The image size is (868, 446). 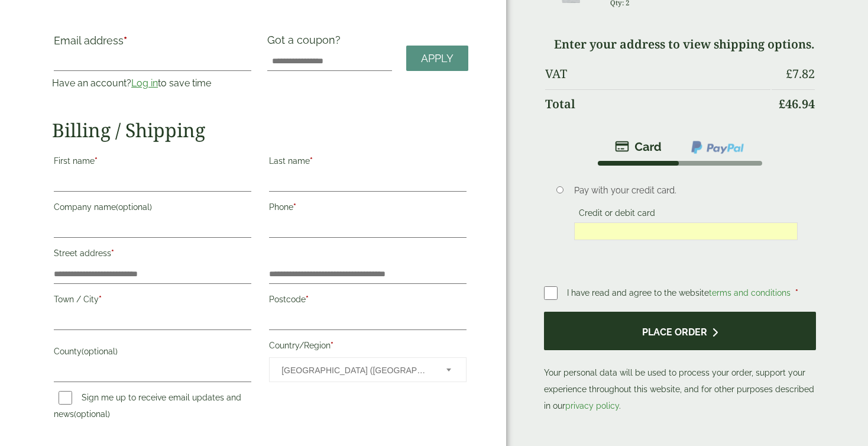 What do you see at coordinates (307, 43) in the screenshot?
I see `label: Got a coupon?` at bounding box center [307, 43].